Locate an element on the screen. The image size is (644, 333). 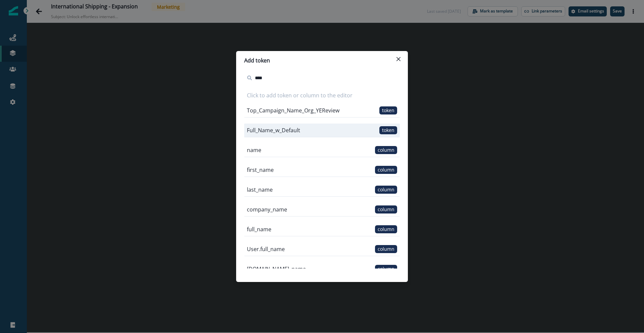
p: Click to add token or column to the editor is located at coordinates (298, 95).